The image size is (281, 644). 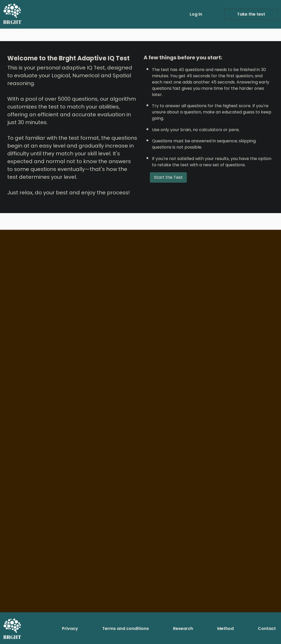 I want to click on a: BRGHT, so click(x=12, y=14).